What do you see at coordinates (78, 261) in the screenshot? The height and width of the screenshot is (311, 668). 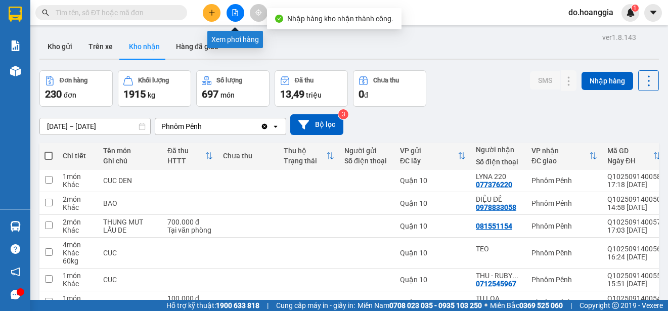 I see `div: 60 kg` at bounding box center [78, 261].